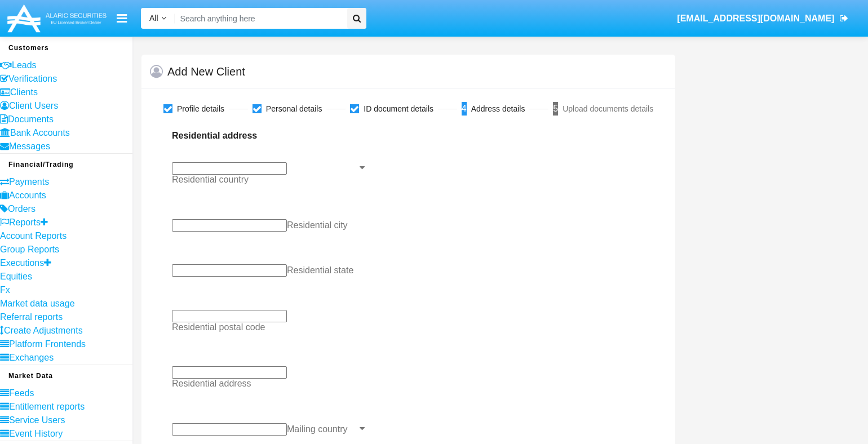 This screenshot has width=868, height=444. What do you see at coordinates (320, 270) in the screenshot?
I see `span: Residential state` at bounding box center [320, 270].